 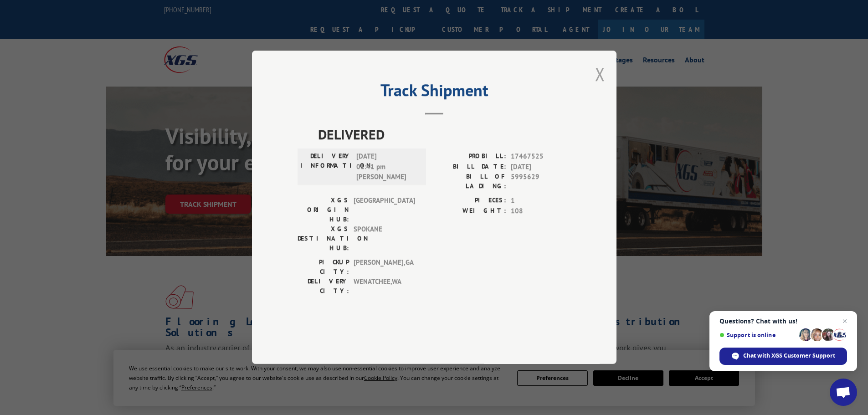 What do you see at coordinates (384, 238) in the screenshot?
I see `span: SPOKANE` at bounding box center [384, 238].